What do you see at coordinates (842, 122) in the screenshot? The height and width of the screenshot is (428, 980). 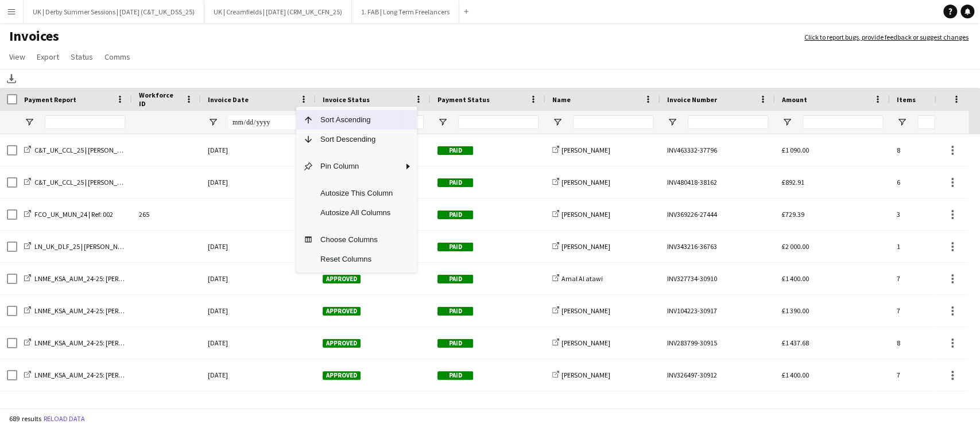 I see `input: Amount Filter Input` at bounding box center [842, 122].